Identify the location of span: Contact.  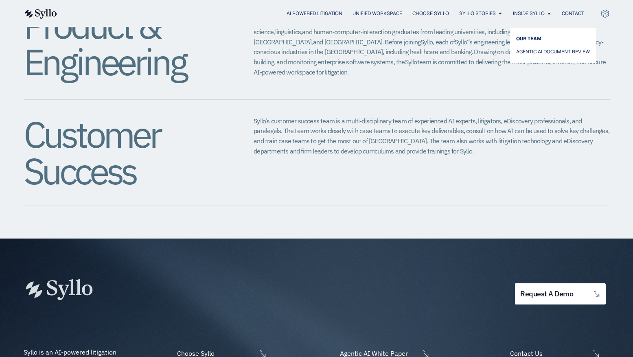
(573, 13).